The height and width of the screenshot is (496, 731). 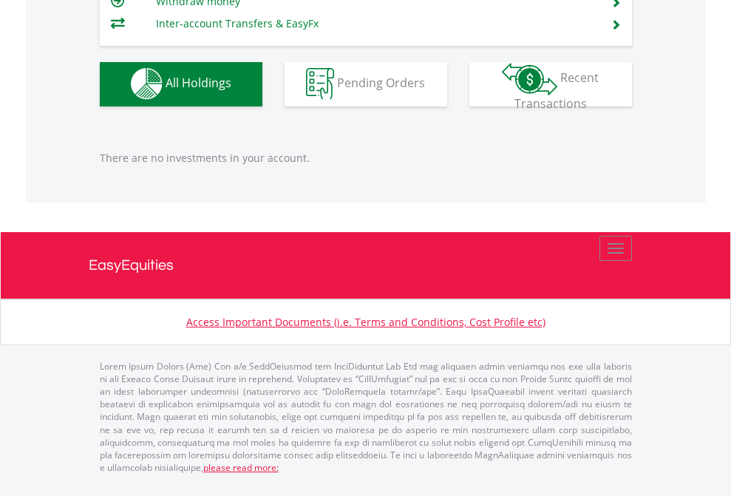 I want to click on button: All Holdings, so click(x=181, y=84).